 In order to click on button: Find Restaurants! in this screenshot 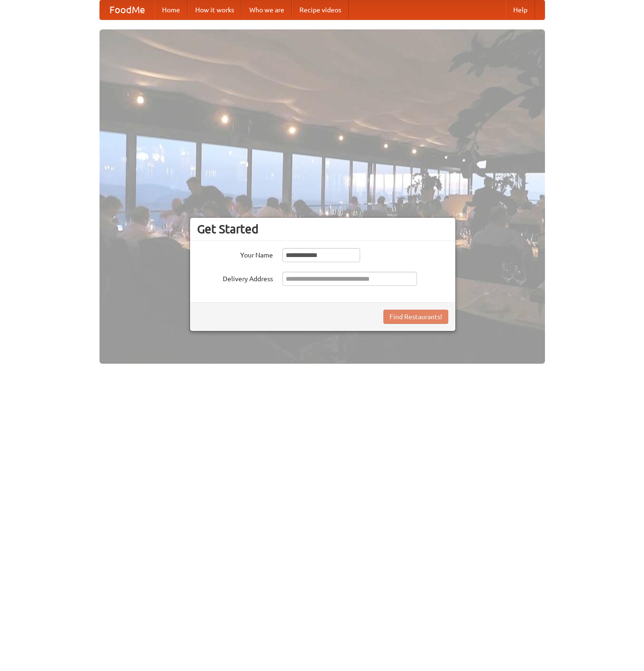, I will do `click(416, 317)`.